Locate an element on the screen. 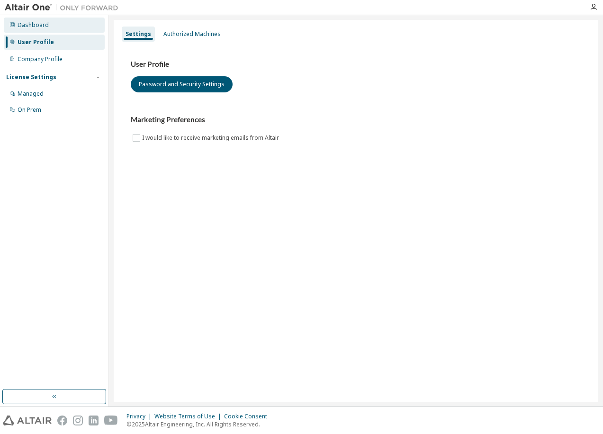  div: On Prem is located at coordinates (29, 110).